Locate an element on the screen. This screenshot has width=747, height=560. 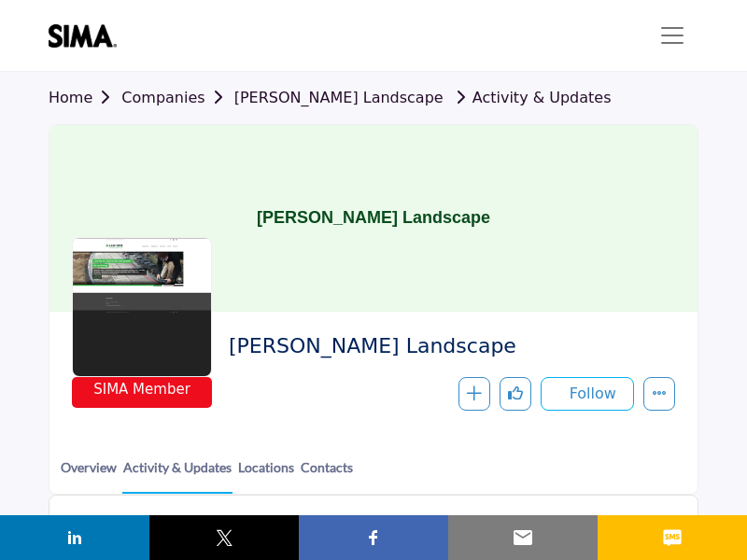
button: Toggle navigation is located at coordinates (672, 35).